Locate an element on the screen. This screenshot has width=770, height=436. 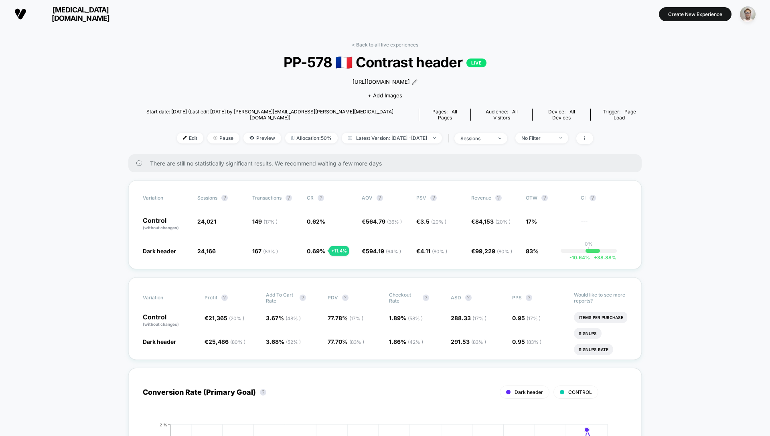
span: 3.67 % is located at coordinates (283, 318).